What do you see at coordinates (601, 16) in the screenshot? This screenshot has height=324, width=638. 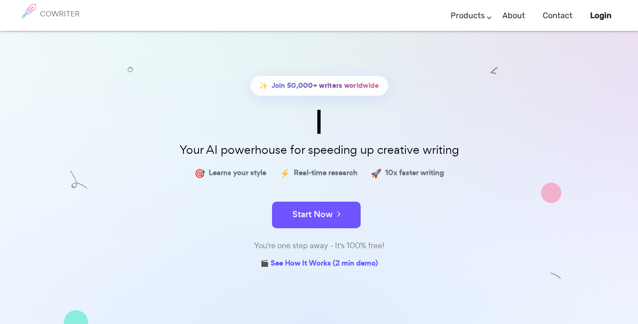 I see `a: Login` at bounding box center [601, 16].